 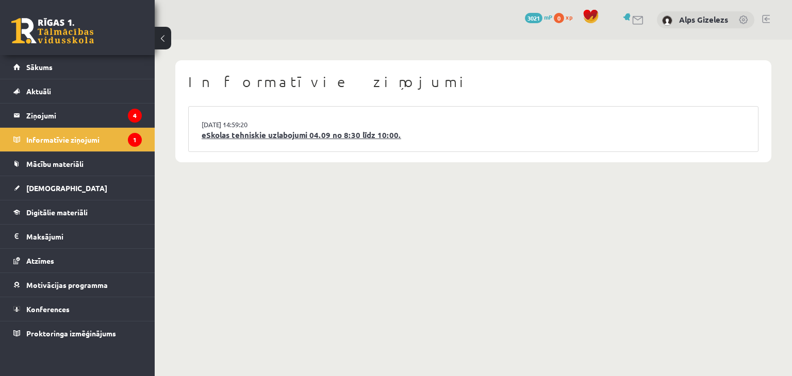 What do you see at coordinates (135, 140) in the screenshot?
I see `i: 1` at bounding box center [135, 140].